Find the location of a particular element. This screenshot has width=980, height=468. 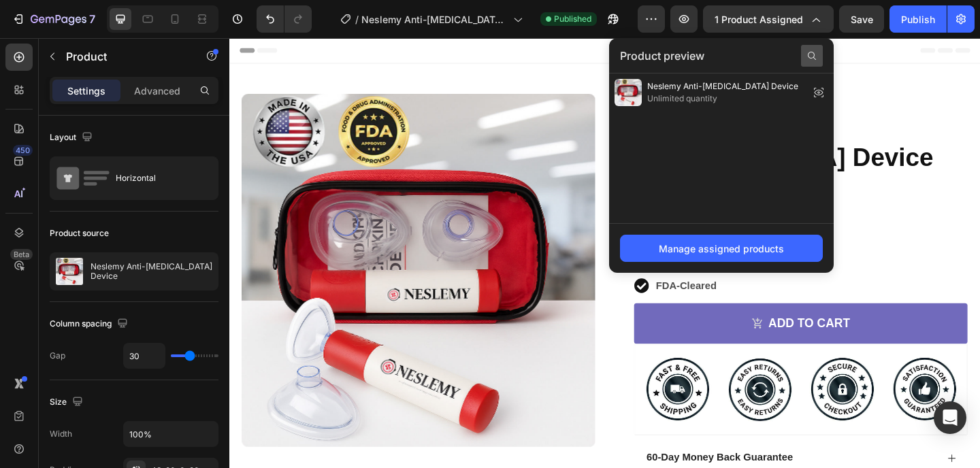

button: 1 product assigned is located at coordinates (769, 19).